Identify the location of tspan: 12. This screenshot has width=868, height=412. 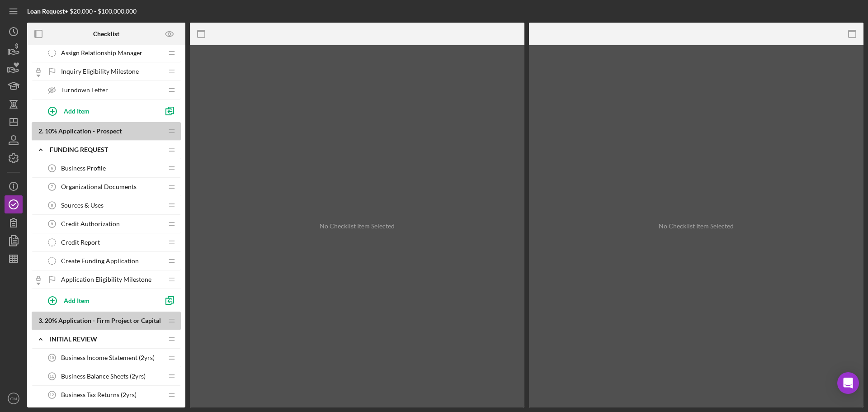
(52, 395).